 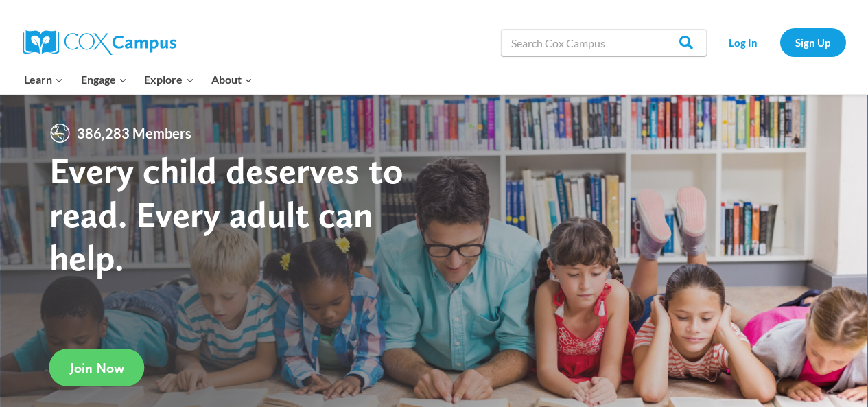 What do you see at coordinates (169, 80) in the screenshot?
I see `span: Explore` at bounding box center [169, 80].